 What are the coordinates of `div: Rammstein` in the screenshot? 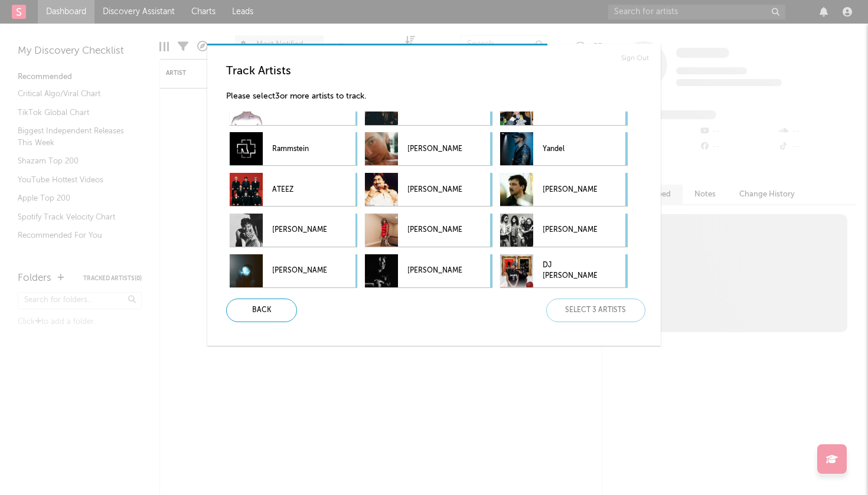 It's located at (294, 149).